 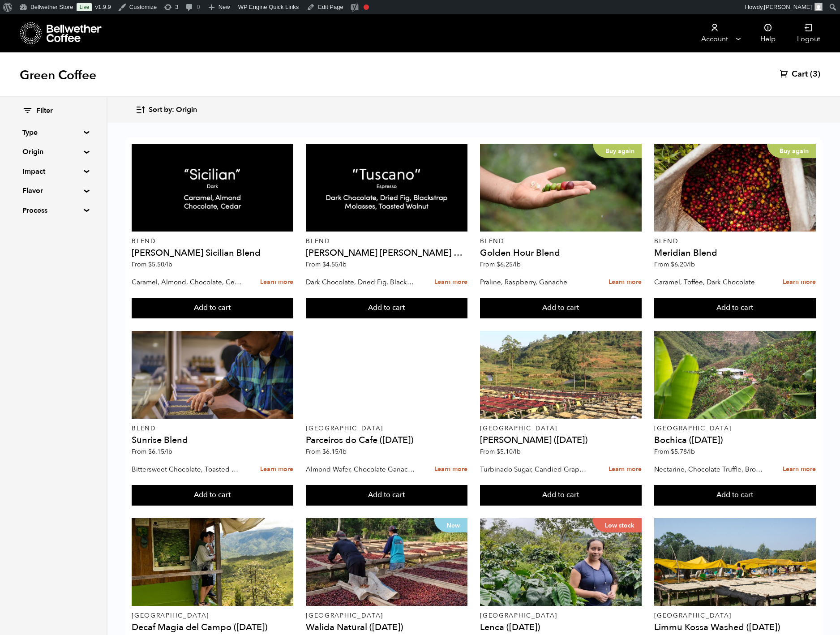 I want to click on a: Live, so click(x=84, y=7).